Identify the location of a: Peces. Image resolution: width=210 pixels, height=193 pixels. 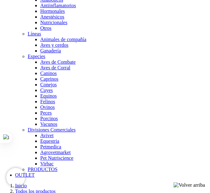
(46, 113).